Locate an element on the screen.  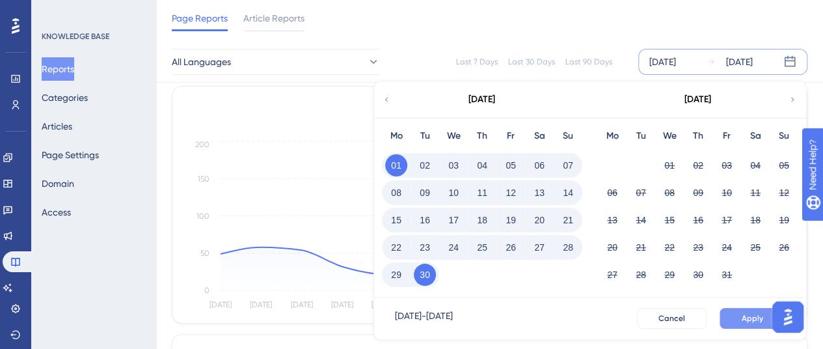
button: Cancel is located at coordinates (671, 318).